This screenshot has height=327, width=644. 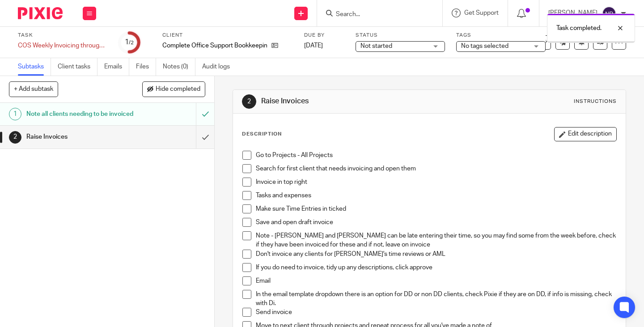 I want to click on a: Emails, so click(x=117, y=66).